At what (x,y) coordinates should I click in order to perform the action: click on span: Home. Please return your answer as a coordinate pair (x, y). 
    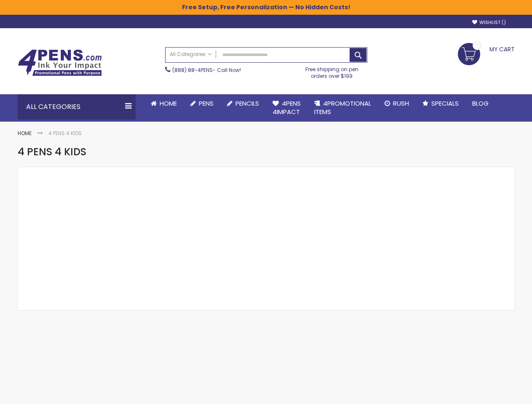
    Looking at the image, I should click on (168, 103).